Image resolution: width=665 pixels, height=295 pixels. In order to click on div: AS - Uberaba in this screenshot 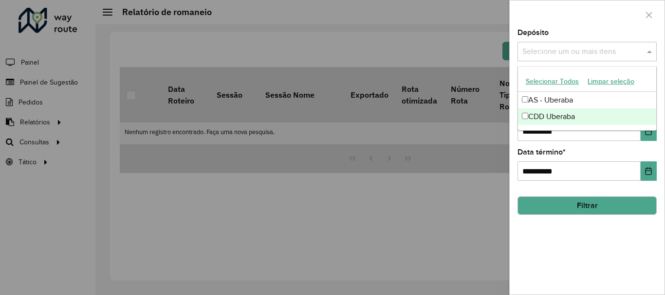, I will do `click(587, 100)`.